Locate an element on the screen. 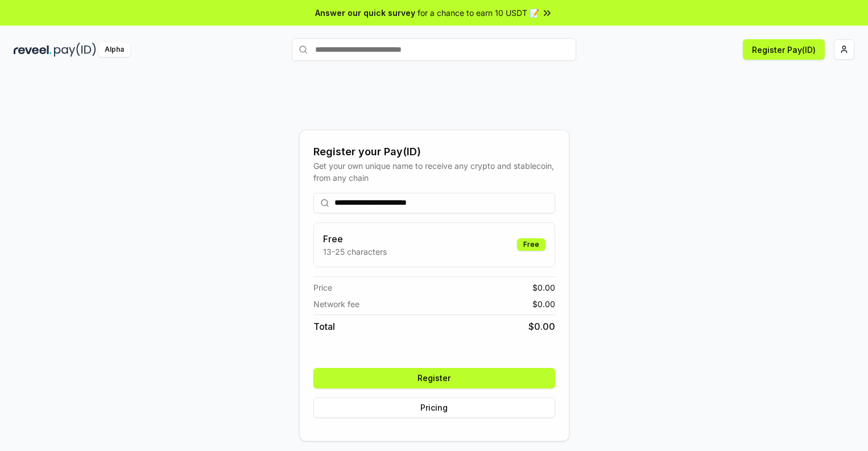 This screenshot has height=451, width=868. span: Total is located at coordinates (324, 326).